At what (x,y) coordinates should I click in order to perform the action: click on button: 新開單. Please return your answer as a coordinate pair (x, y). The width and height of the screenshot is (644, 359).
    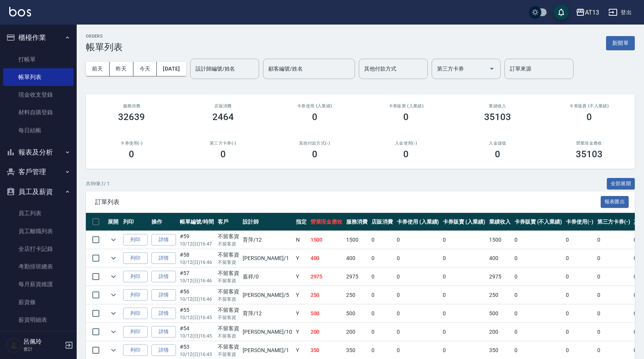
    Looking at the image, I should click on (620, 43).